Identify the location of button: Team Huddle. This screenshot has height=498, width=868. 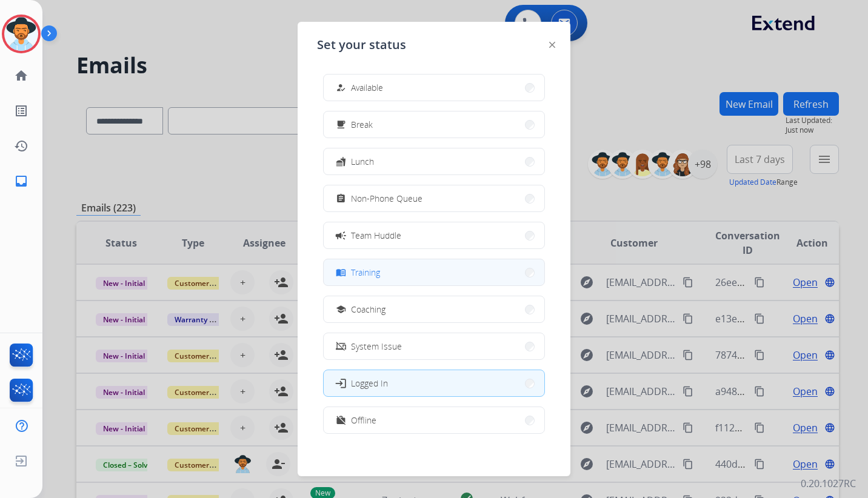
(434, 235).